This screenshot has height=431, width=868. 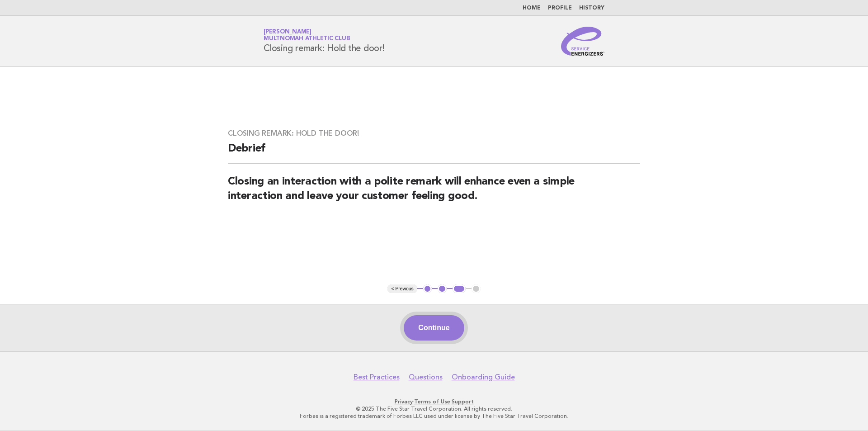 I want to click on button: 2, so click(x=442, y=289).